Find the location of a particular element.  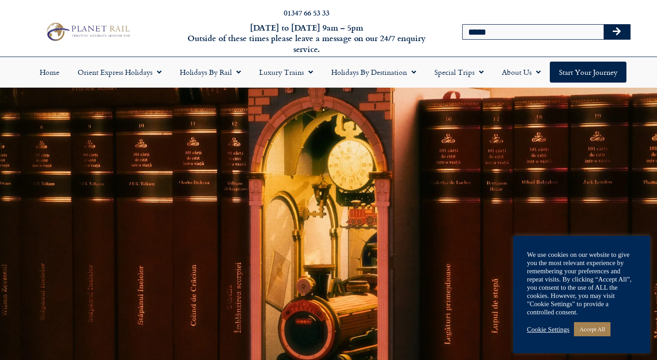

a: Home is located at coordinates (49, 72).